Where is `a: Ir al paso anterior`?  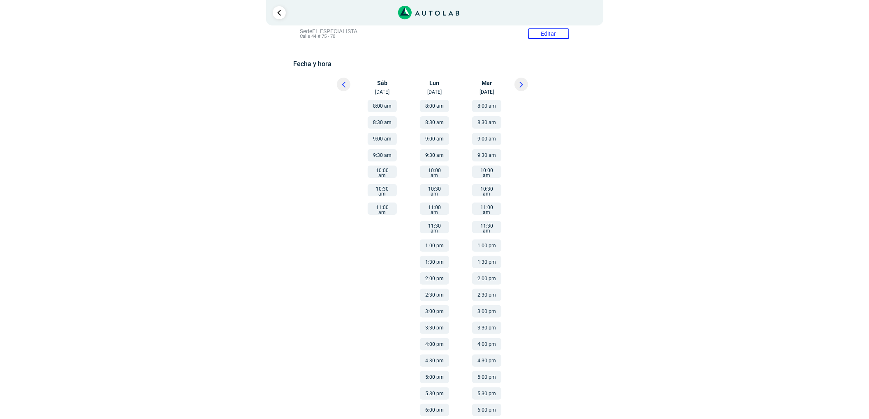
a: Ir al paso anterior is located at coordinates (279, 13).